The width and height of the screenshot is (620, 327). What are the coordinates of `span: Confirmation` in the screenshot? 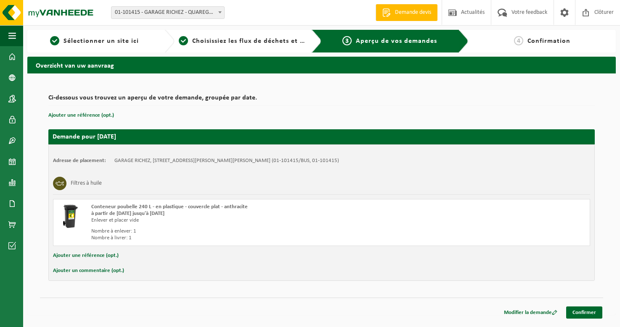 It's located at (549, 41).